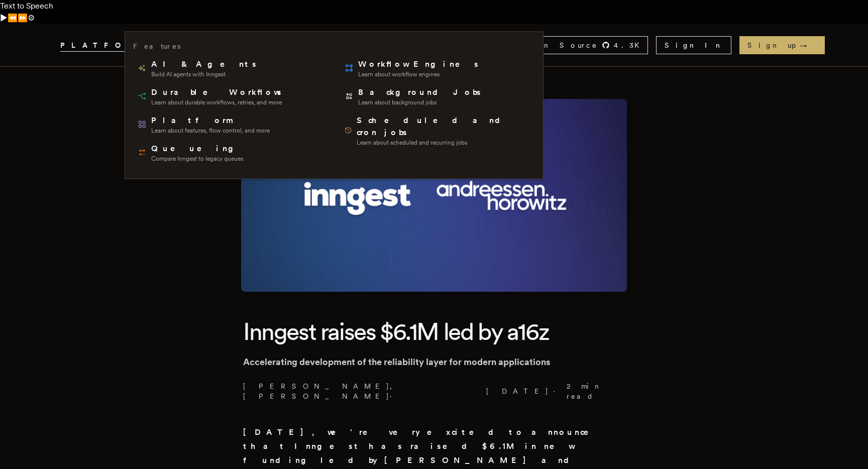  I want to click on span: Learn about durable workflows, retries, and more, so click(217, 103).